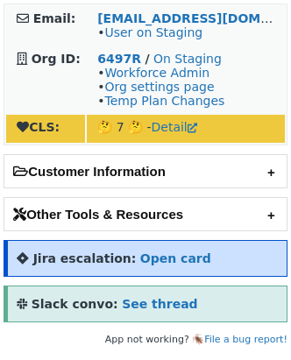  Describe the element at coordinates (54, 18) in the screenshot. I see `strong: Email:` at that location.